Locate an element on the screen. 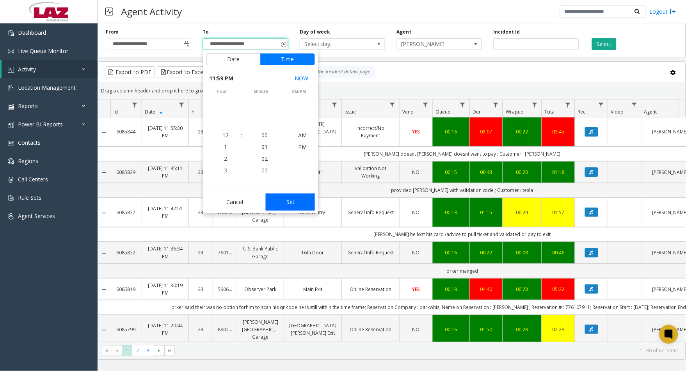 Image resolution: width=686 pixels, height=371 pixels. button: Cancel is located at coordinates (235, 202).